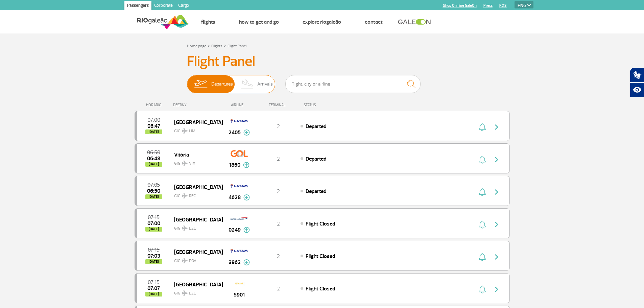  What do you see at coordinates (192, 196) in the screenshot?
I see `span: REC` at bounding box center [192, 196].